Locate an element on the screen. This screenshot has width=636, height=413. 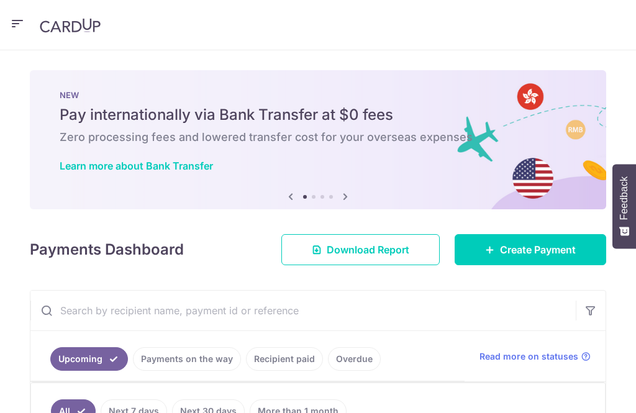
h4: Payments Dashboard is located at coordinates (107, 250).